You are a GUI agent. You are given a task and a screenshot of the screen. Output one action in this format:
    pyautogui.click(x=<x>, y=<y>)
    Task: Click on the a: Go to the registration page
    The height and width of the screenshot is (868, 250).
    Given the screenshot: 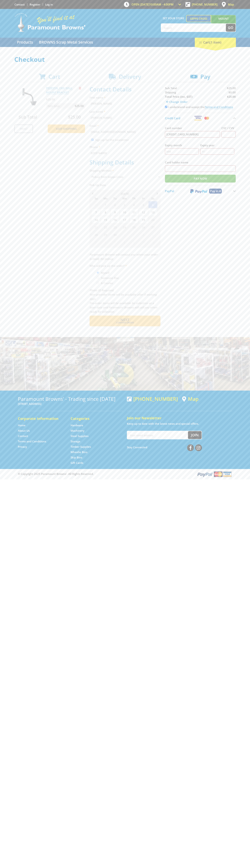 What is the action you would take?
    pyautogui.click(x=35, y=5)
    